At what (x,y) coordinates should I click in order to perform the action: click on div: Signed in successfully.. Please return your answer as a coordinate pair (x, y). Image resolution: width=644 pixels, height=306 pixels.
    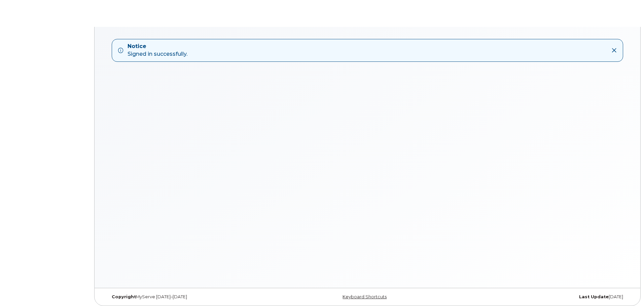
    Looking at the image, I should click on (157, 51).